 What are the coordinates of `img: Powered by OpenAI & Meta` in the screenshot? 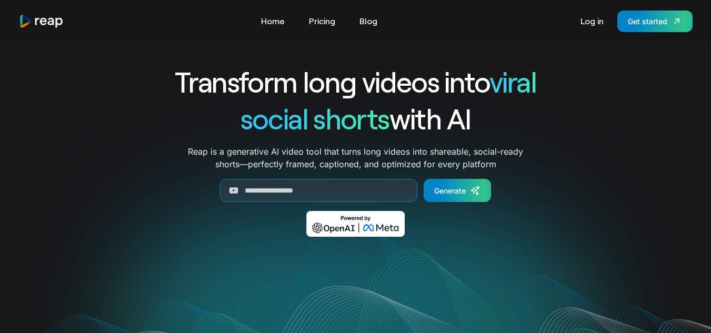 It's located at (355, 224).